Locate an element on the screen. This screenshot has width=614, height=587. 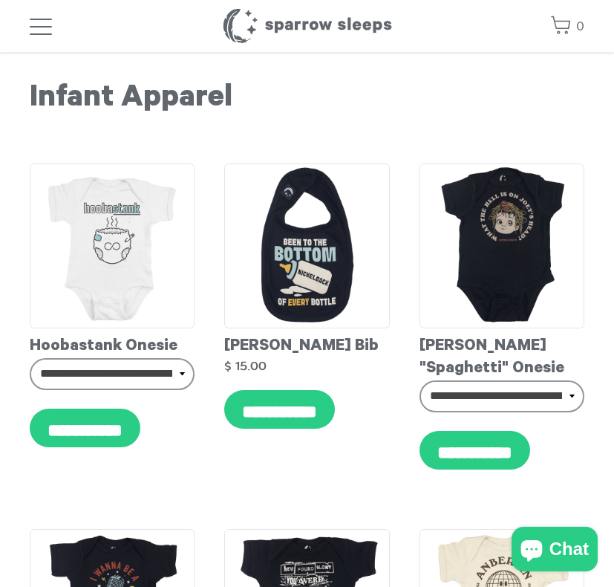
img: NickelbackBib_grande.jpg is located at coordinates (307, 246).